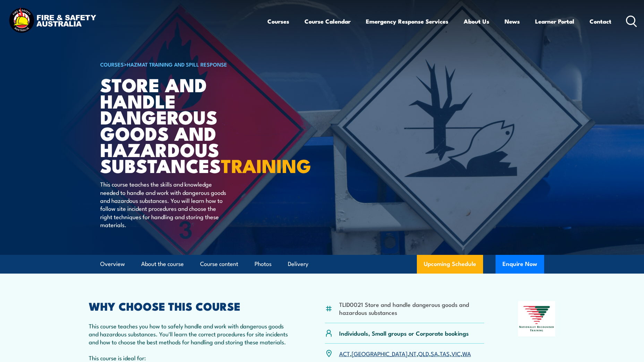 This screenshot has width=644, height=362. Describe the element at coordinates (407, 22) in the screenshot. I see `a: Emergency Response Services` at that location.